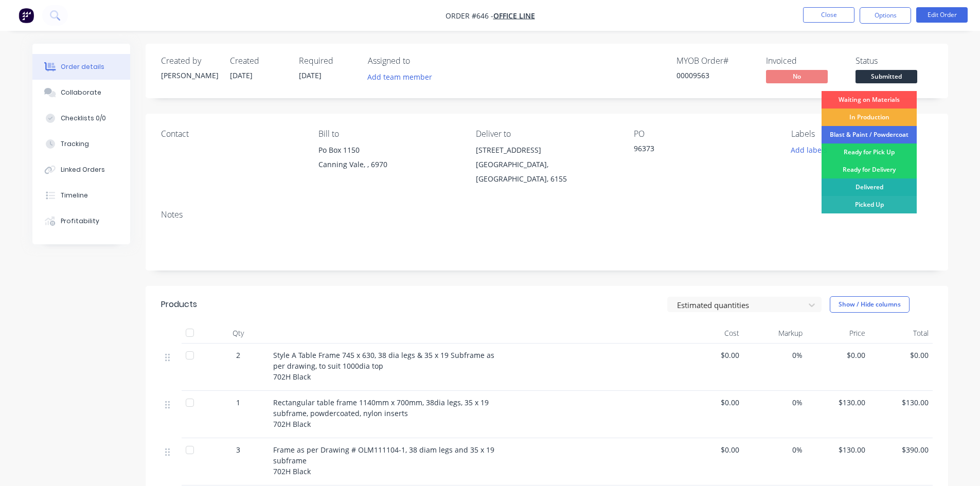 The height and width of the screenshot is (486, 980). I want to click on button: Close, so click(829, 15).